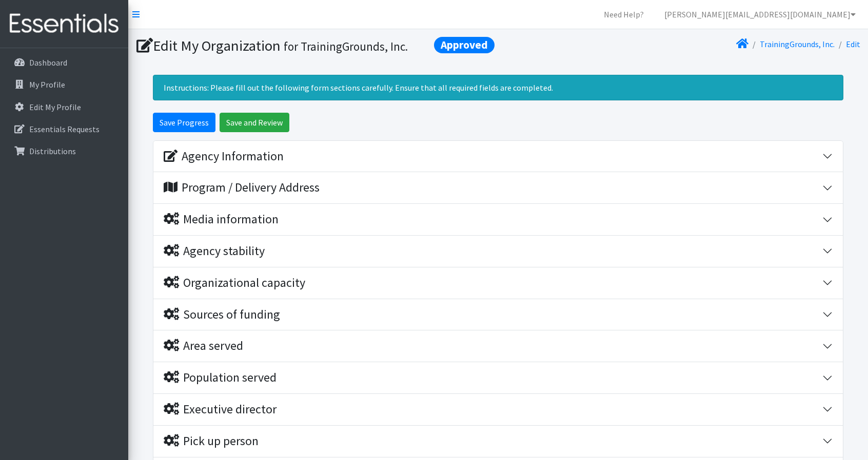  What do you see at coordinates (464, 45) in the screenshot?
I see `span: Approved` at bounding box center [464, 45].